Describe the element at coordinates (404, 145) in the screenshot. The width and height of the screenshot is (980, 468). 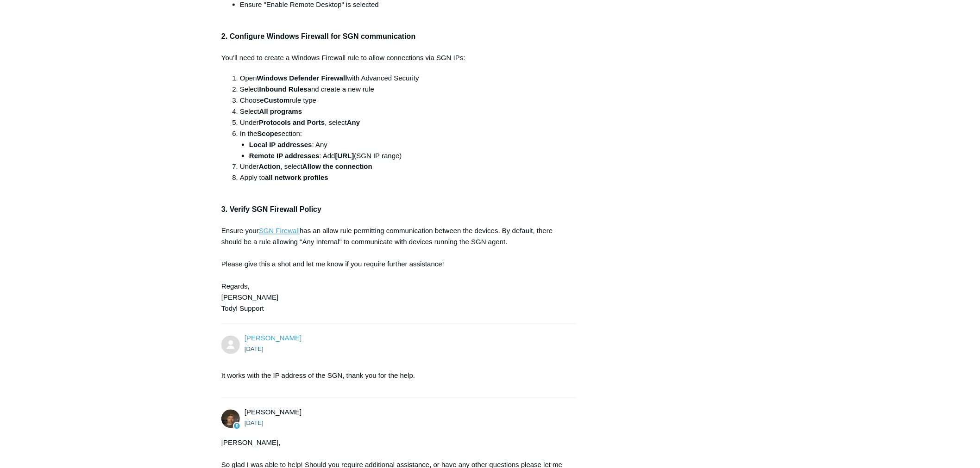
I see `li: In the section:` at that location.